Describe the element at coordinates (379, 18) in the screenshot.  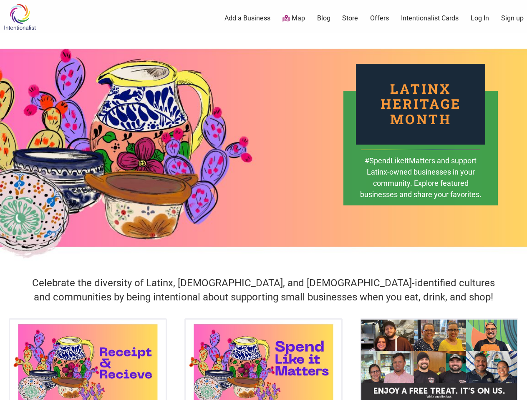
I see `a: Offers` at that location.